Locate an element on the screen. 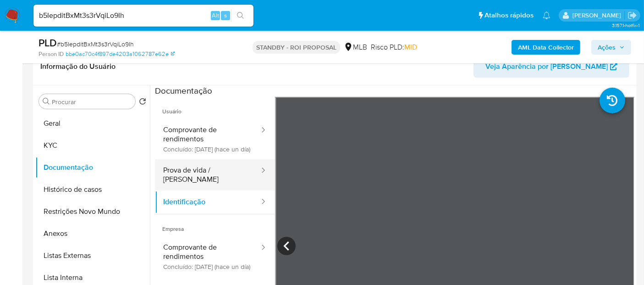 The height and width of the screenshot is (285, 644). button: Documentação is located at coordinates (93, 167).